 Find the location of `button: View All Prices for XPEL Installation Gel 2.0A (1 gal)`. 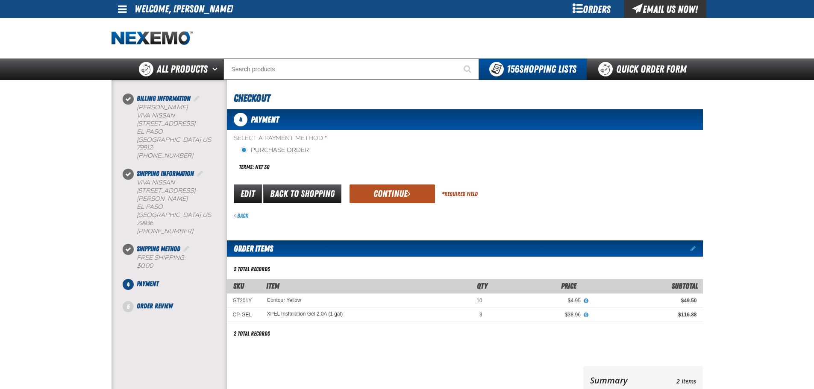

button: View All Prices for XPEL Installation Gel 2.0A (1 gal) is located at coordinates (586, 315).